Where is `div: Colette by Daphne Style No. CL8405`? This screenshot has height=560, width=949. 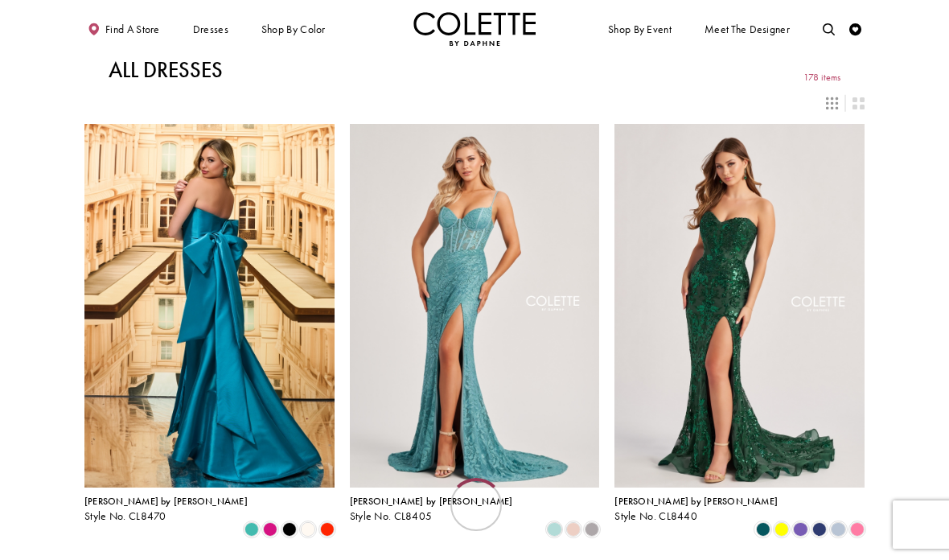
div: Colette by Daphne Style No. CL8405 is located at coordinates (431, 509).